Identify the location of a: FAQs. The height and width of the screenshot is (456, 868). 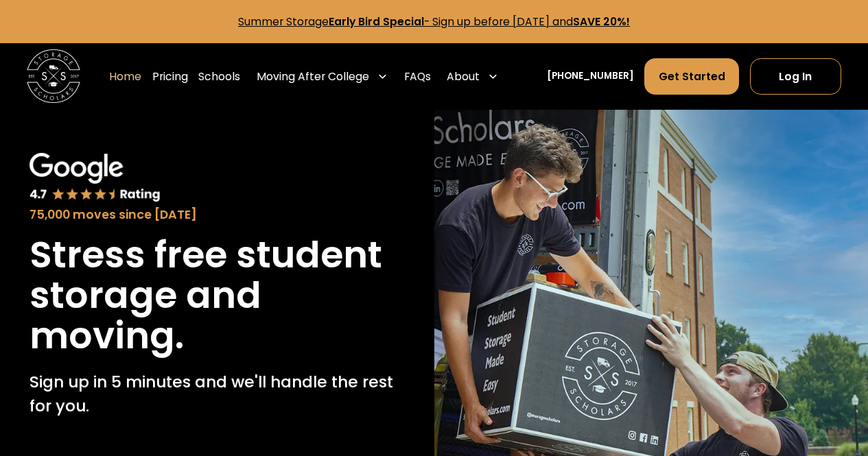
(417, 76).